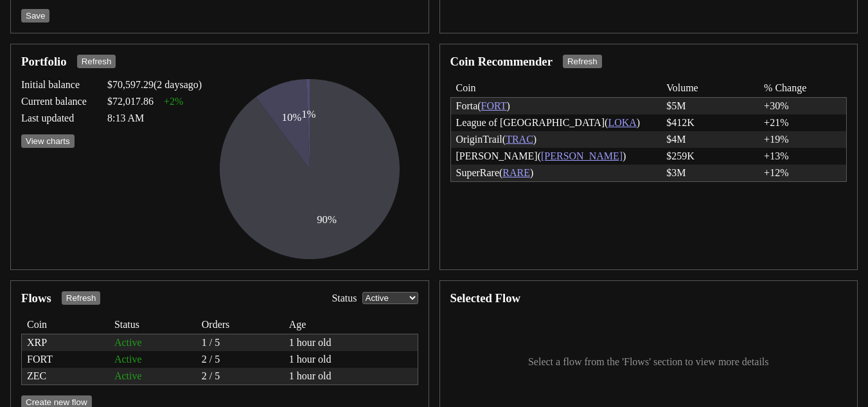  I want to click on div: ZEC, so click(66, 377).